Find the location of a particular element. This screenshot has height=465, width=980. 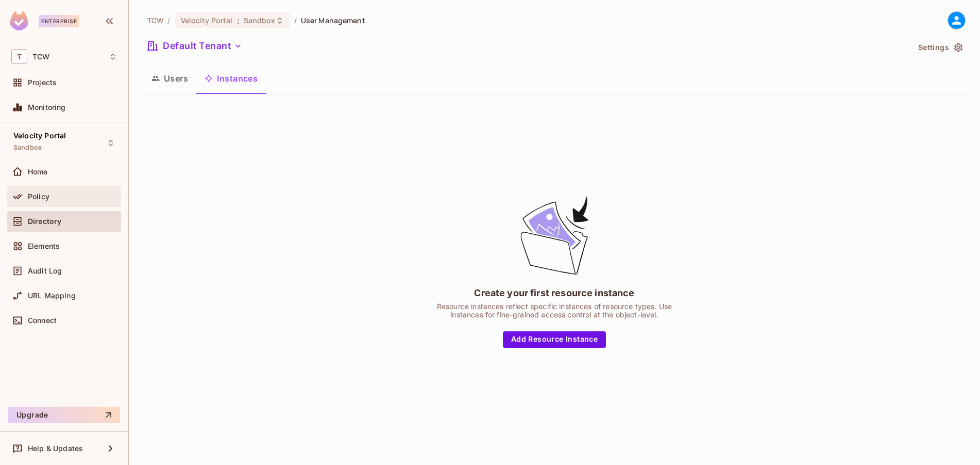

span: Monitoring is located at coordinates (47, 107).